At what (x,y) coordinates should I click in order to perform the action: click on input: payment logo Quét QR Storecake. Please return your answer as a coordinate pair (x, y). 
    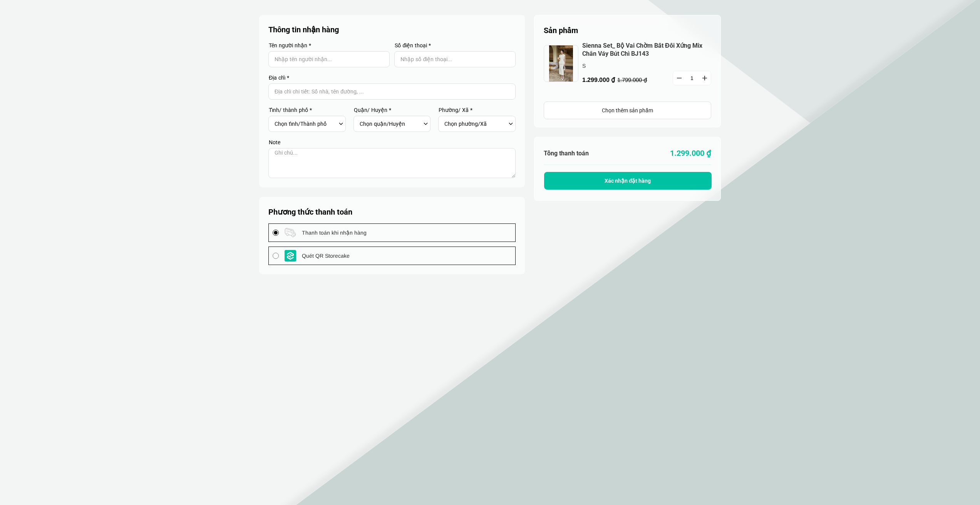
    Looking at the image, I should click on (276, 256).